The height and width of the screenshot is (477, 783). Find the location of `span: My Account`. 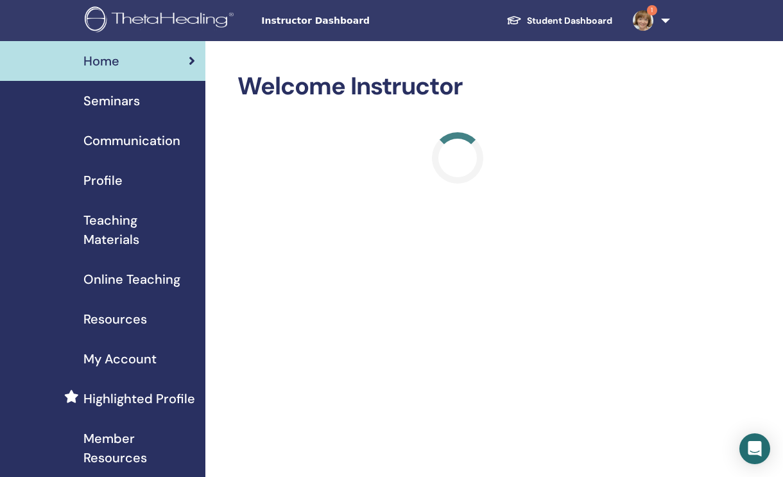

span: My Account is located at coordinates (120, 359).